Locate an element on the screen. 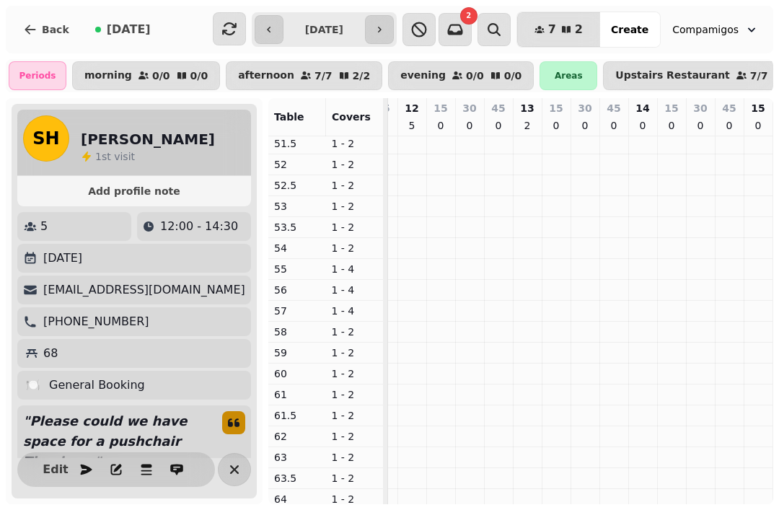 This screenshot has width=779, height=510. p: 58 is located at coordinates (297, 332).